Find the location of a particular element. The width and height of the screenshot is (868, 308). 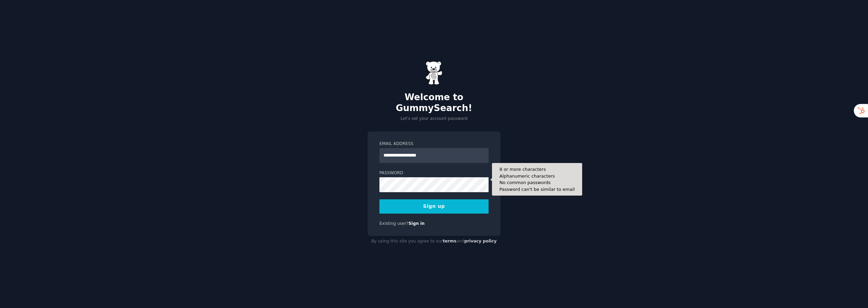

div: By using this site you agree to our and is located at coordinates (434, 241).